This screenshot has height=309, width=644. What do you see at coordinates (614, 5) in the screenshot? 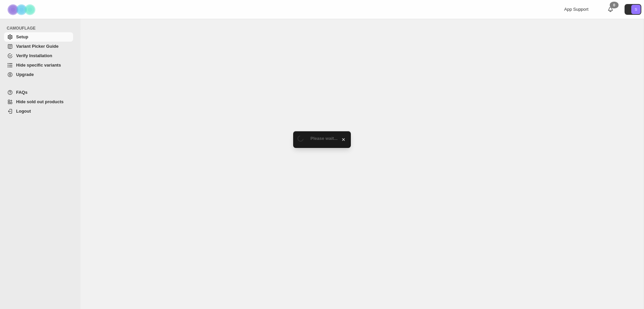
I see `div: 0` at bounding box center [614, 5].